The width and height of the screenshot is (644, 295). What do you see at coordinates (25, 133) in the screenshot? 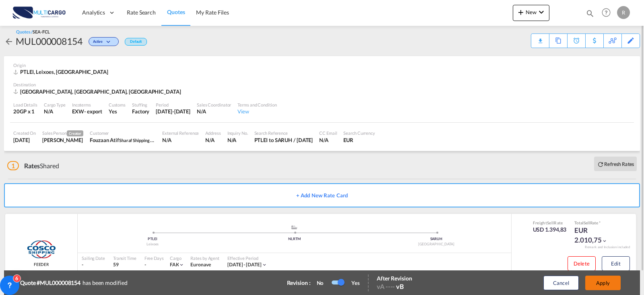
I see `div: Created On` at bounding box center [25, 133].